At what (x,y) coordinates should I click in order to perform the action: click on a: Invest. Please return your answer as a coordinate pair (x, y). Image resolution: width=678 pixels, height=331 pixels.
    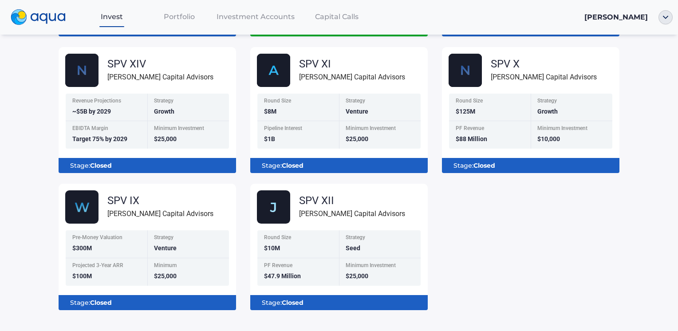
    Looking at the image, I should click on (112, 16).